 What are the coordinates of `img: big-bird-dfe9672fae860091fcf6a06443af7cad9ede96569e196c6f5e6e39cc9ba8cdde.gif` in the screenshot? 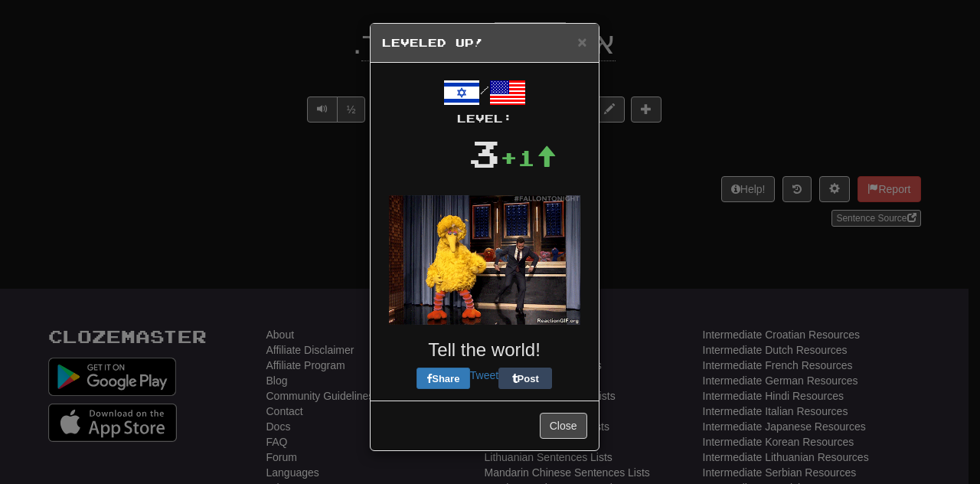 It's located at (485, 260).